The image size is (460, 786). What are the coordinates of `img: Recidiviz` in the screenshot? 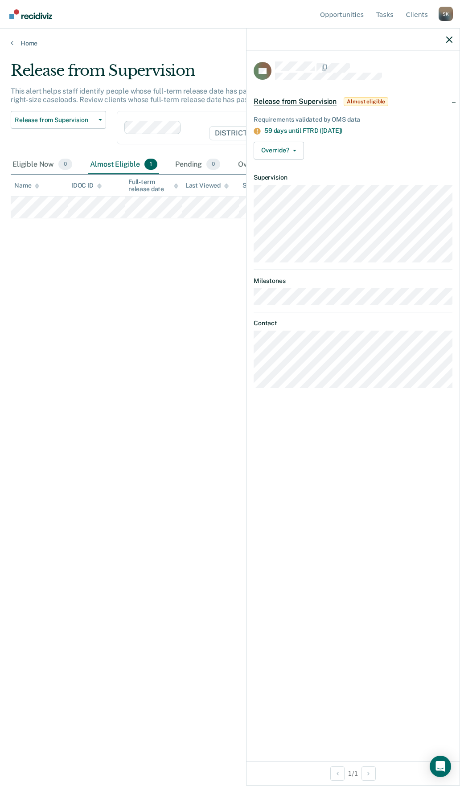 It's located at (31, 14).